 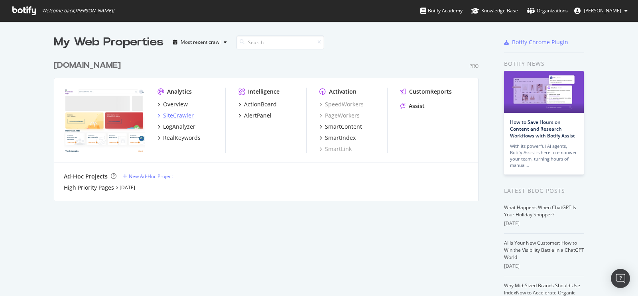 What do you see at coordinates (342, 92) in the screenshot?
I see `div: Activation` at bounding box center [342, 92].